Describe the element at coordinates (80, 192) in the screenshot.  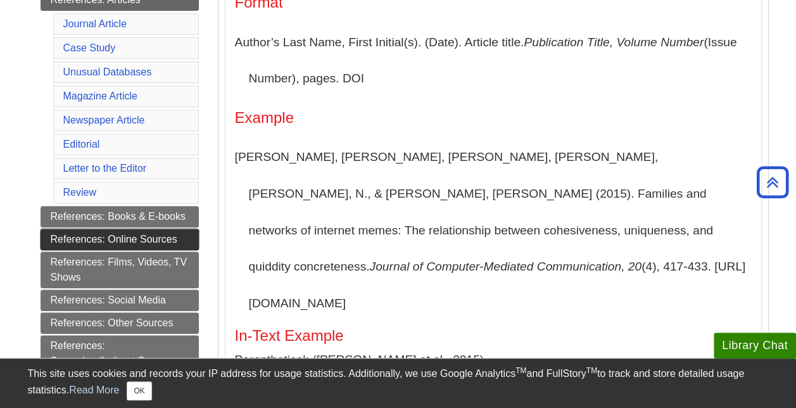
I see `a: Review` at that location.